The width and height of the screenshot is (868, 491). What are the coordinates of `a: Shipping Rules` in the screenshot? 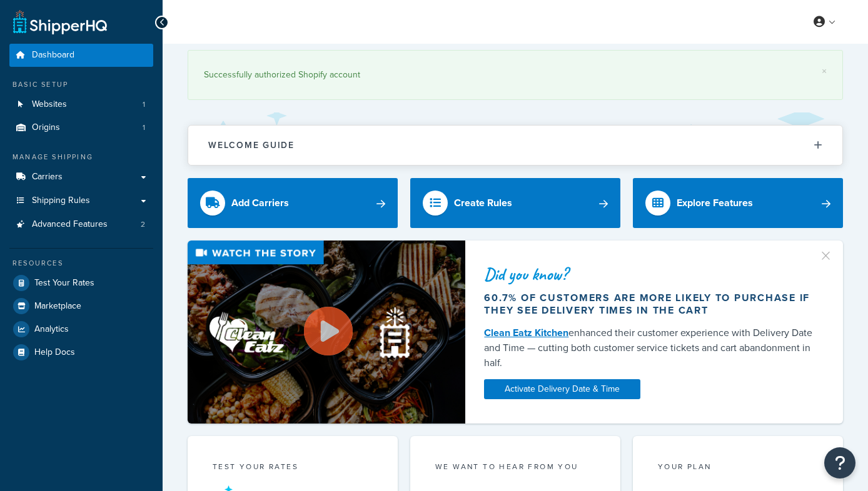 It's located at (82, 201).